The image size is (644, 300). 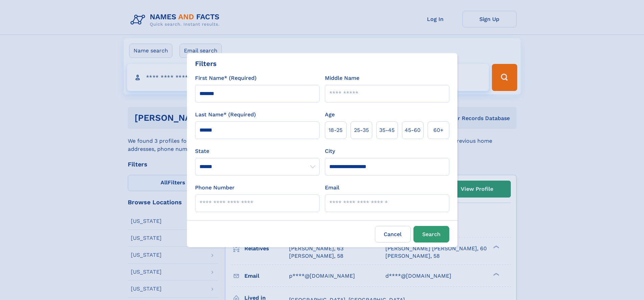 I want to click on label: Middle Name, so click(x=342, y=78).